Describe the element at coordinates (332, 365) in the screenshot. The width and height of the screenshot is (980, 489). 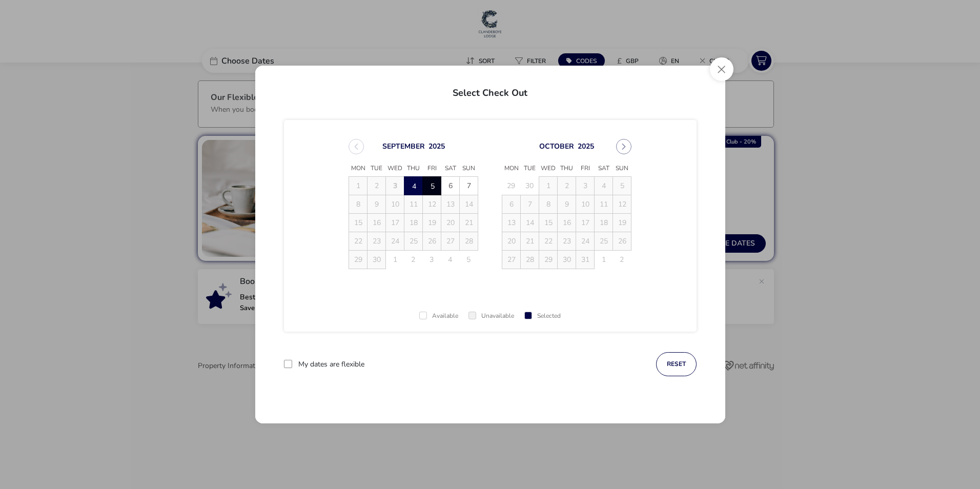
I see `label: My dates are flexible` at that location.